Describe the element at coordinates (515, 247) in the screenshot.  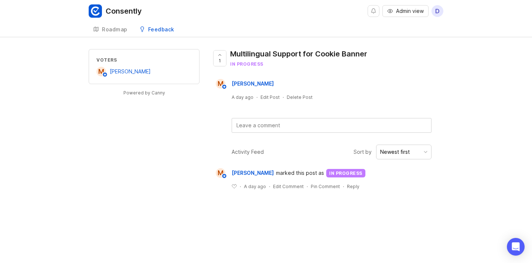
I see `div: Open Intercom Messenger` at that location.